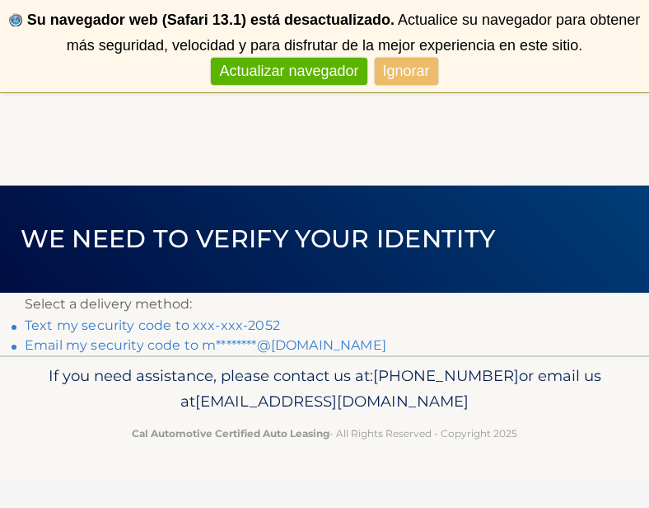 The image size is (649, 508). What do you see at coordinates (258, 238) in the screenshot?
I see `span: We need to verify your identity` at bounding box center [258, 238].